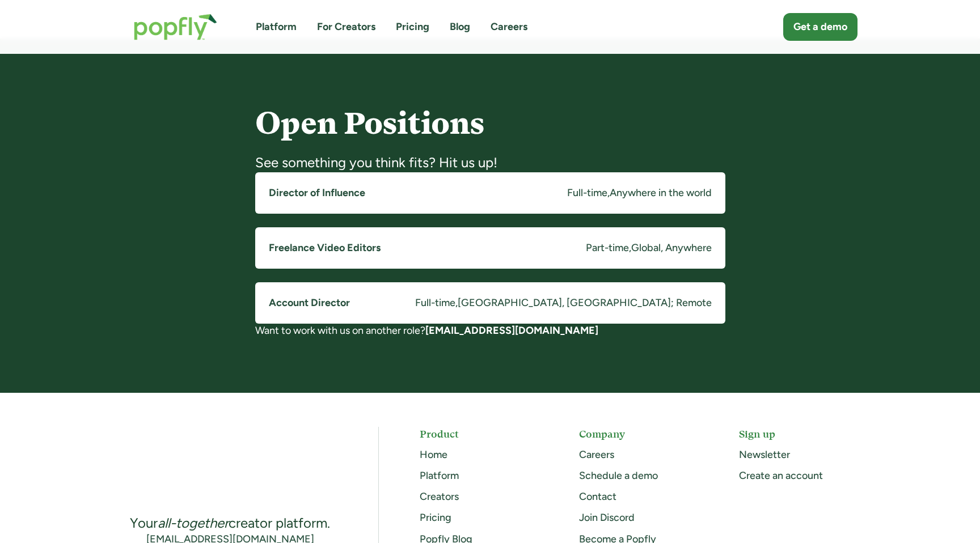 The height and width of the screenshot is (543, 980). Describe the element at coordinates (490, 330) in the screenshot. I see `div: Want to work with us on another role?` at that location.